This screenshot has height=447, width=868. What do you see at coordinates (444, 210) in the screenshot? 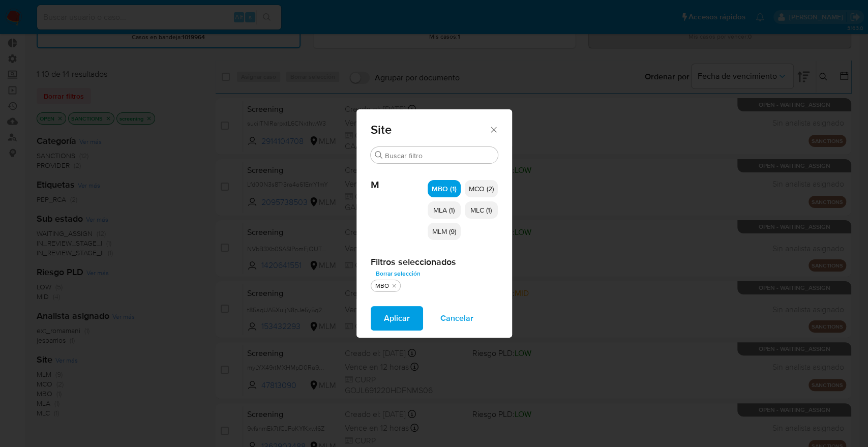
I see `div: MLA (1)` at bounding box center [444, 210].